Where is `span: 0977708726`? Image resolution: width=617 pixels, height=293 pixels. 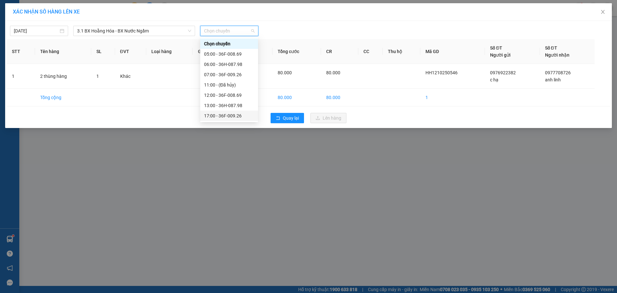 span: 0977708726 is located at coordinates (558, 73).